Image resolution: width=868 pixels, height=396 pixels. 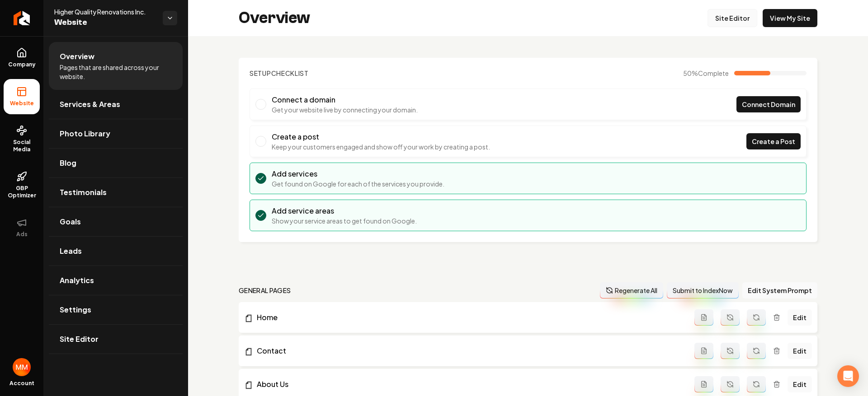 What do you see at coordinates (22, 139) in the screenshot?
I see `a: Social Media` at bounding box center [22, 139].